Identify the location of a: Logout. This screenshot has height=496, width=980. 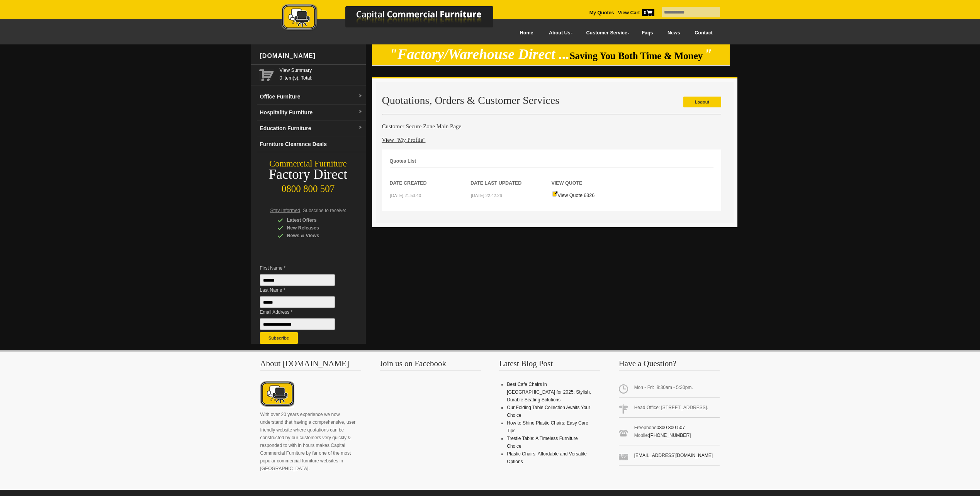
(702, 102).